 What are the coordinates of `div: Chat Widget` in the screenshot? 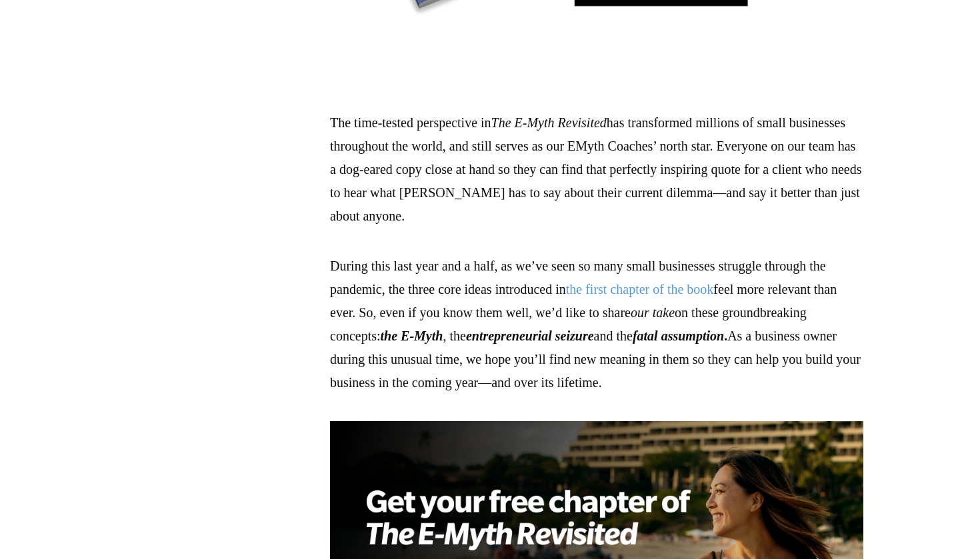 It's located at (946, 528).